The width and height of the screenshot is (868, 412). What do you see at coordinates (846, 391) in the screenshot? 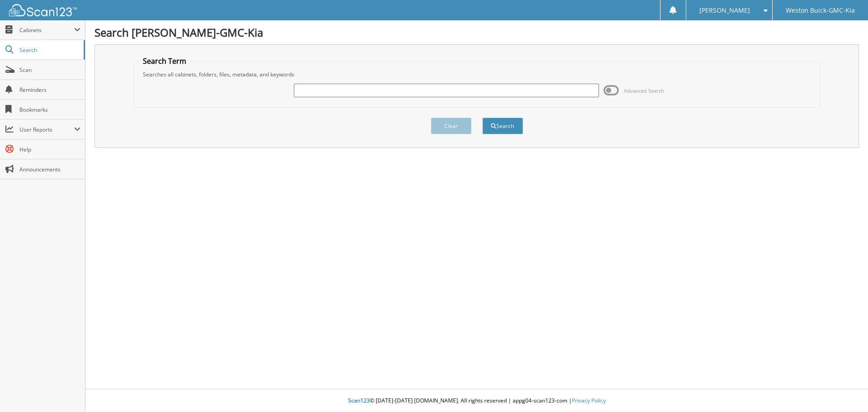
I see `div: Chat Widget` at bounding box center [846, 391].